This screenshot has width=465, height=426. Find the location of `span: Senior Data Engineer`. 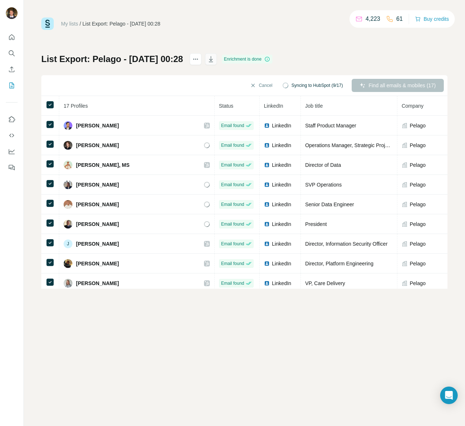

span: Senior Data Engineer is located at coordinates (330, 205).